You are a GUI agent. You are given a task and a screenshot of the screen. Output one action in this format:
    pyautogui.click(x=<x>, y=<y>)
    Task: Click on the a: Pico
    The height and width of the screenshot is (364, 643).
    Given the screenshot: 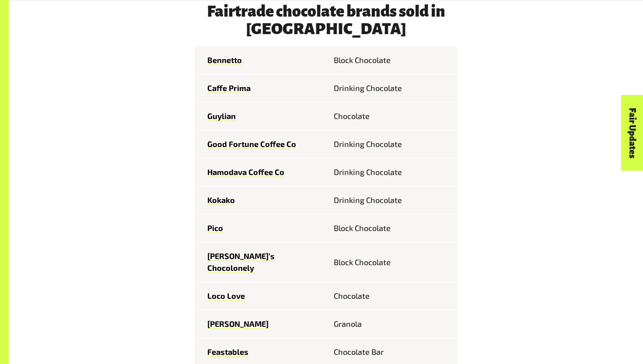 What is the action you would take?
    pyautogui.click(x=215, y=228)
    